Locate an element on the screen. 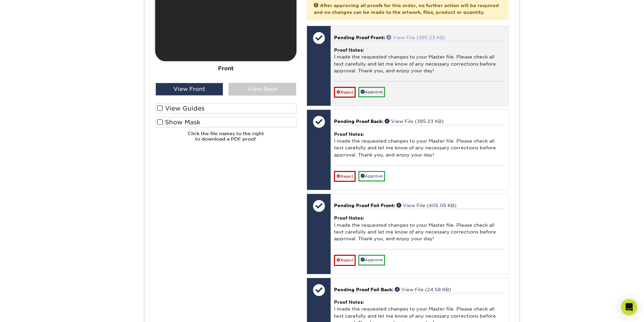 This screenshot has height=322, width=644. span: Pending Proof Back: is located at coordinates (359, 121).